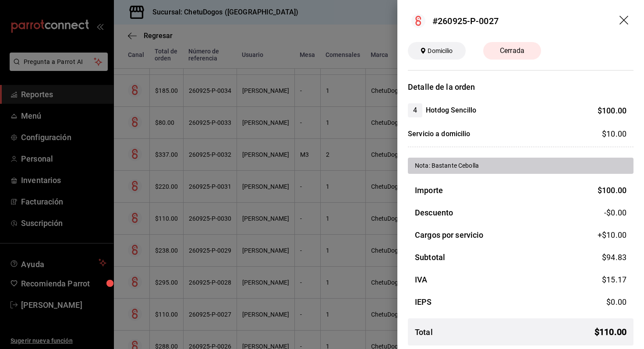  Describe the element at coordinates (439, 134) in the screenshot. I see `h4: Servicio a domicilio` at that location.